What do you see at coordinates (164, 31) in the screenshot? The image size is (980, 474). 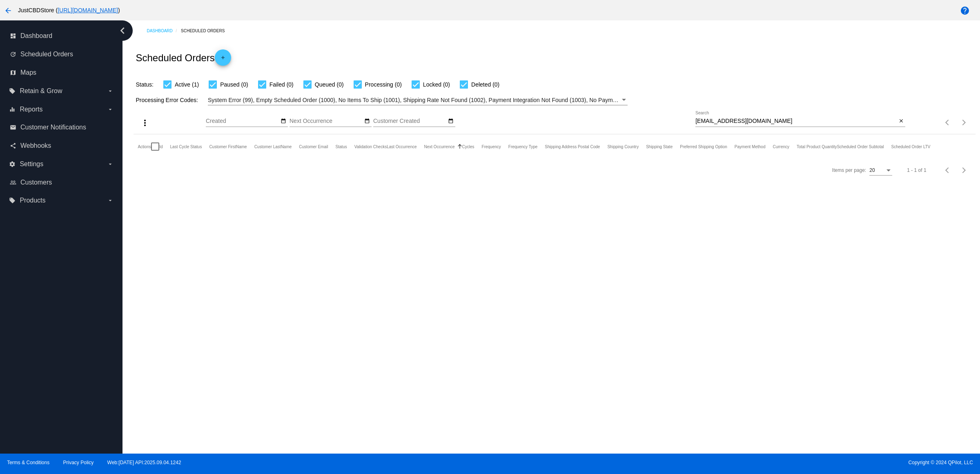 I see `a: Dashboard` at bounding box center [164, 31].